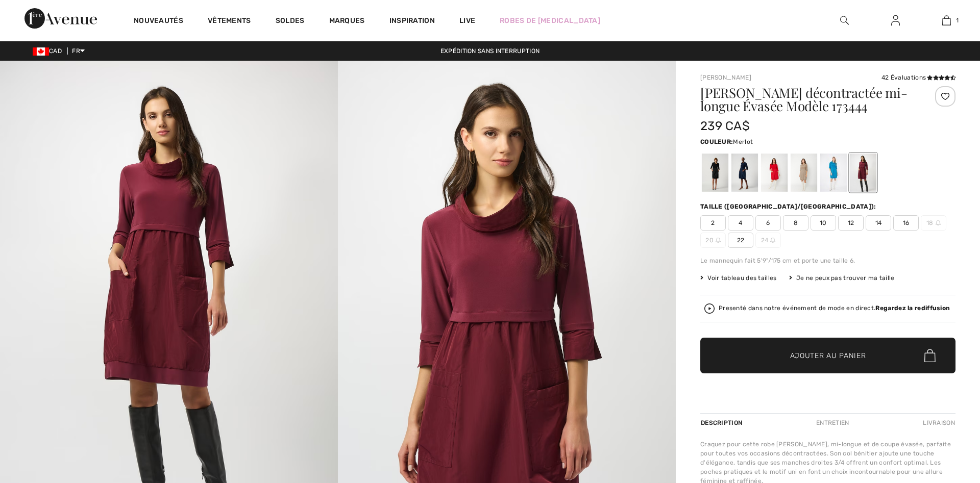 The width and height of the screenshot is (980, 483). What do you see at coordinates (827, 260) in the screenshot?
I see `div: Le mannequin fait 5'9"/175 cm et porte une taille 6.` at bounding box center [827, 260].